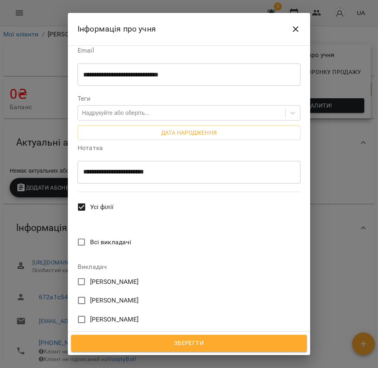 The width and height of the screenshot is (378, 368). What do you see at coordinates (116, 113) in the screenshot?
I see `div: Надрукуйте або оберіть...` at bounding box center [116, 113].